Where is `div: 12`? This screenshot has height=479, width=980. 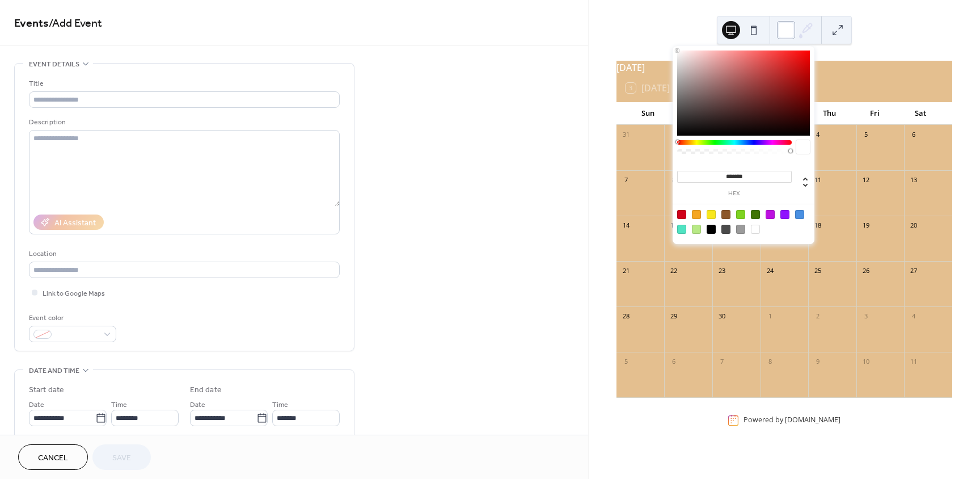
div: 12 is located at coordinates (866, 180).